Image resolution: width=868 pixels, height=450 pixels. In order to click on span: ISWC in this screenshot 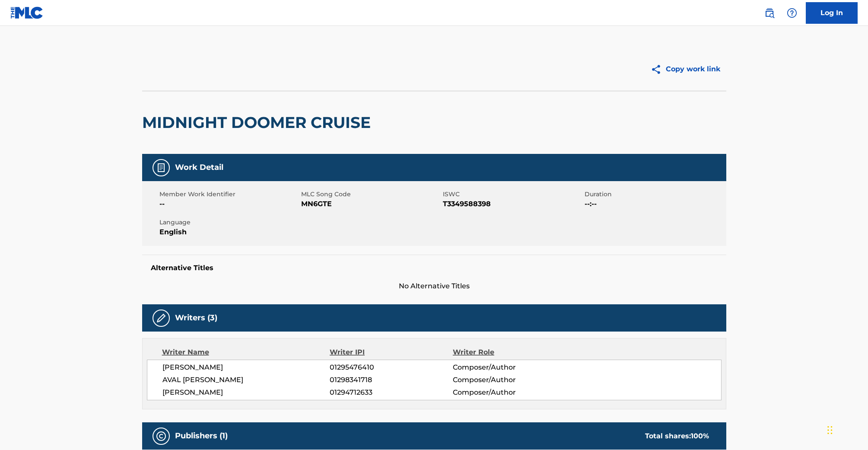, I will do `click(513, 194)`.